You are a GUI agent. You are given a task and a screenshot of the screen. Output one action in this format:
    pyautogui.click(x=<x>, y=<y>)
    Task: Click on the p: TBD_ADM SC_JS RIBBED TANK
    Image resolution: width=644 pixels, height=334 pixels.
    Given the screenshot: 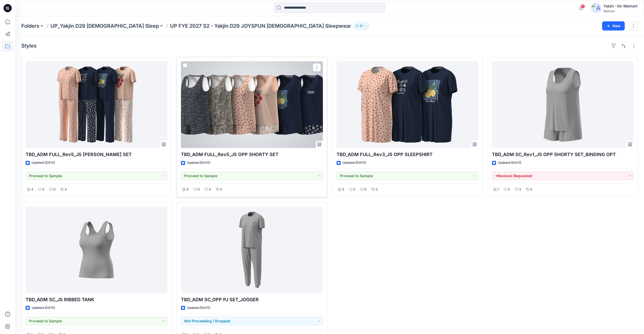 What is the action you would take?
    pyautogui.click(x=97, y=300)
    